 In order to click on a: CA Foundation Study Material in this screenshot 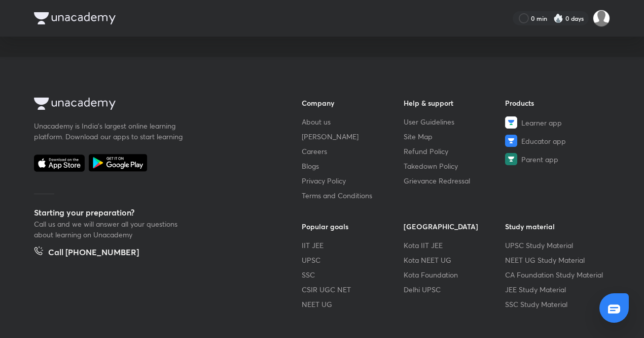, I will do `click(556, 274)`.